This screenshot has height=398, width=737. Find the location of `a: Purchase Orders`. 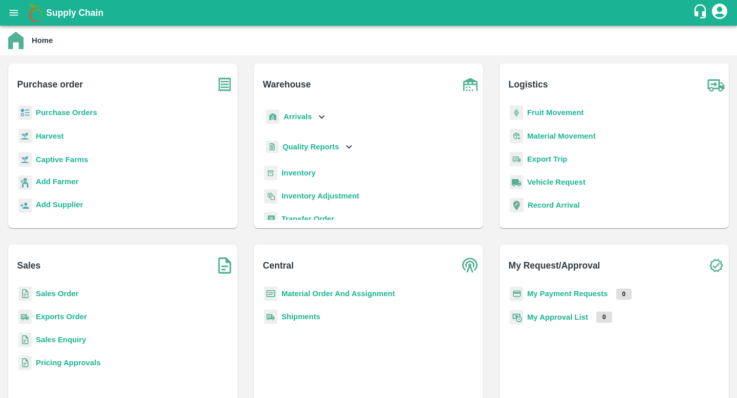

a: Purchase Orders is located at coordinates (67, 113).